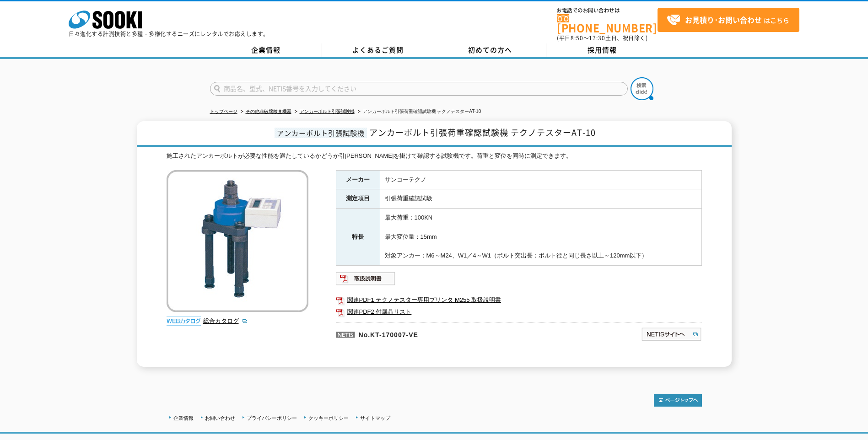  What do you see at coordinates (269, 111) in the screenshot?
I see `a: その他非破壊検査機器` at bounding box center [269, 111].